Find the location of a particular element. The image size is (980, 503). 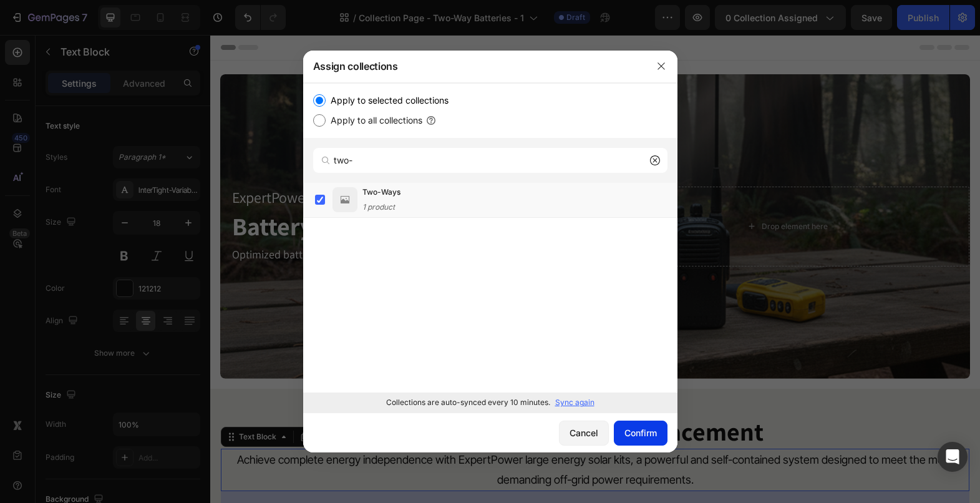

p: Two-Way Battery Replacement is located at coordinates (385, 396).